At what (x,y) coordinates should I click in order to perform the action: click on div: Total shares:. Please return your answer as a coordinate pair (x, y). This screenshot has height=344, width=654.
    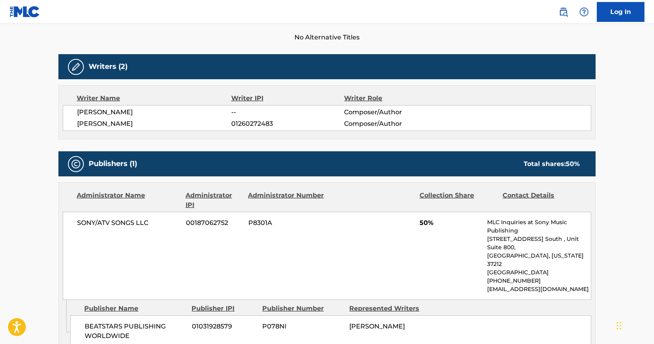
    Looking at the image, I should click on (552, 164).